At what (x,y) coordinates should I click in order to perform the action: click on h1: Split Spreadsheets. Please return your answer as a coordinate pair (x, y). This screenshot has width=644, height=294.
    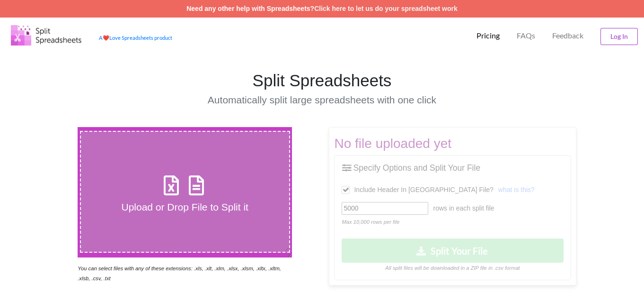
    Looking at the image, I should click on (322, 80).